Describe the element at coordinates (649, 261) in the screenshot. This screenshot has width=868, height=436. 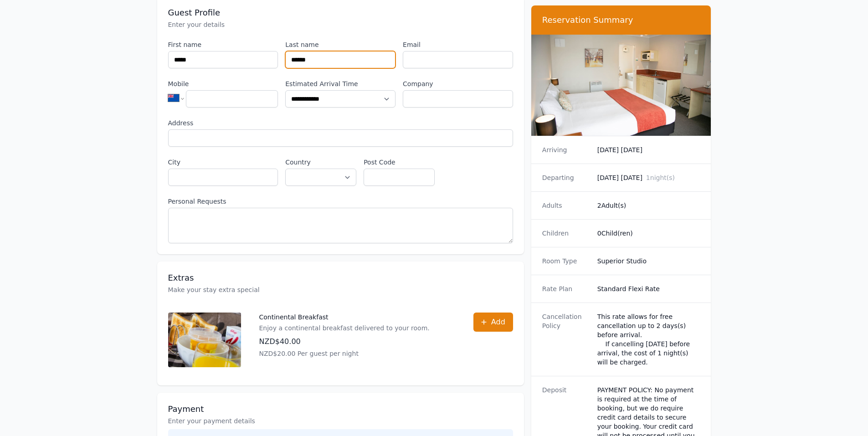
I see `dd: Superior Studio` at that location.